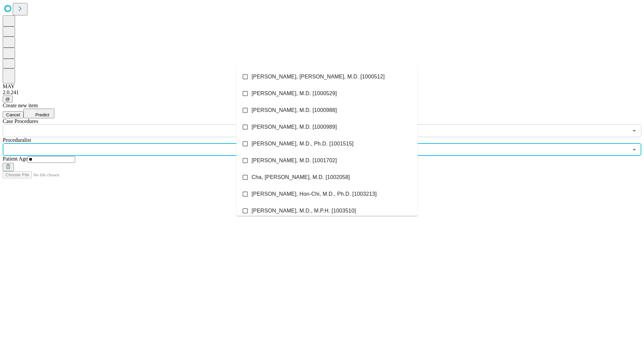  Describe the element at coordinates (17, 140) in the screenshot. I see `span: Proceduralist` at that location.